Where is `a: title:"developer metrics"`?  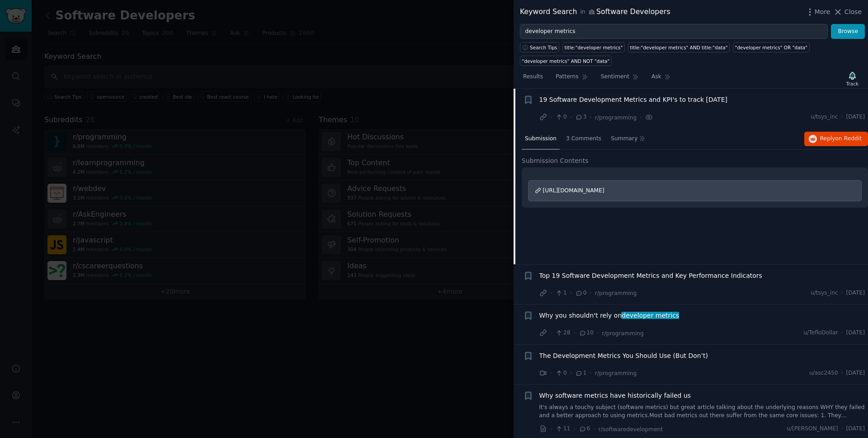 a: title:"developer metrics" is located at coordinates (593, 47).